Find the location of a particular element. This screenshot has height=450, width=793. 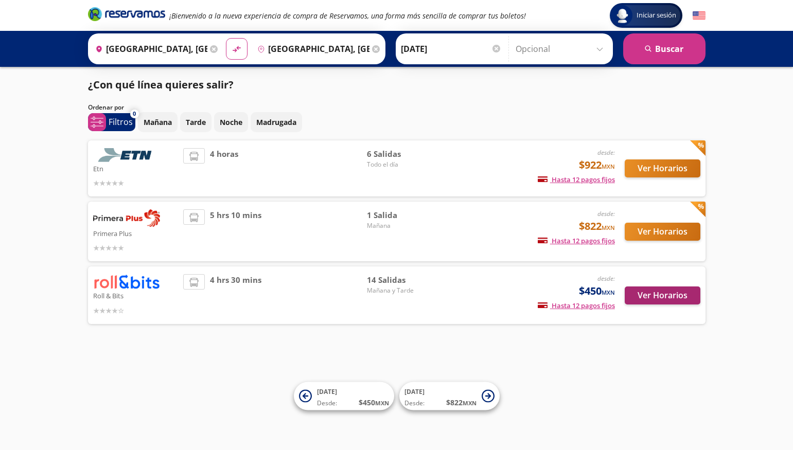

button: Noche is located at coordinates (231, 122).